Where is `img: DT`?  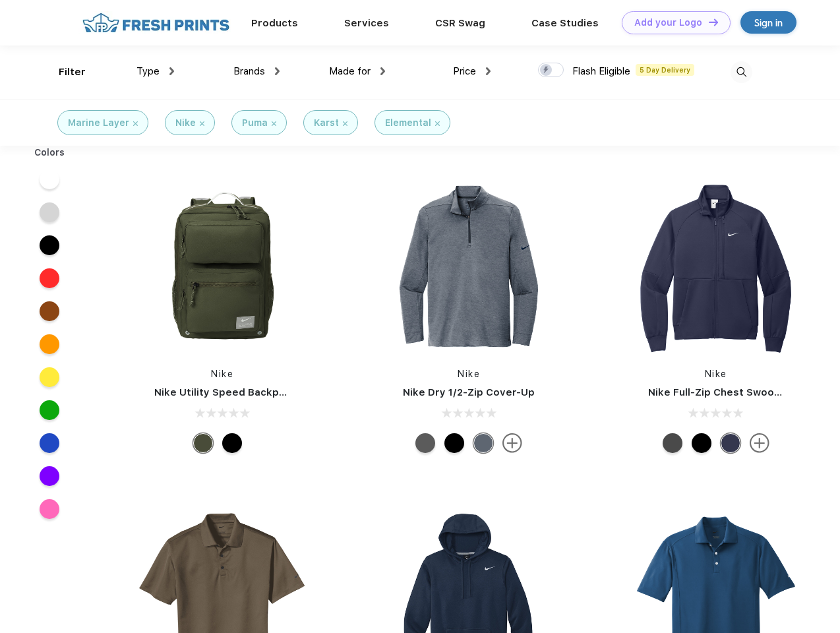
img: DT is located at coordinates (714, 22).